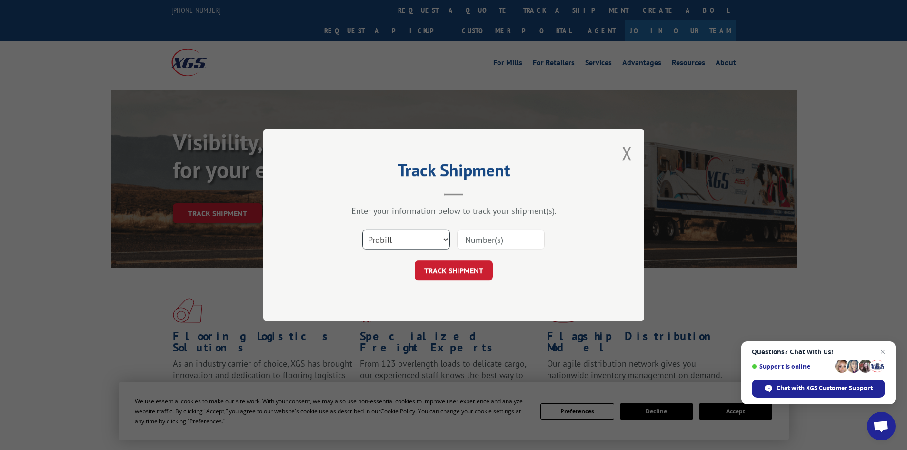 The image size is (907, 450). What do you see at coordinates (792, 366) in the screenshot?
I see `span: Support is online` at bounding box center [792, 366].